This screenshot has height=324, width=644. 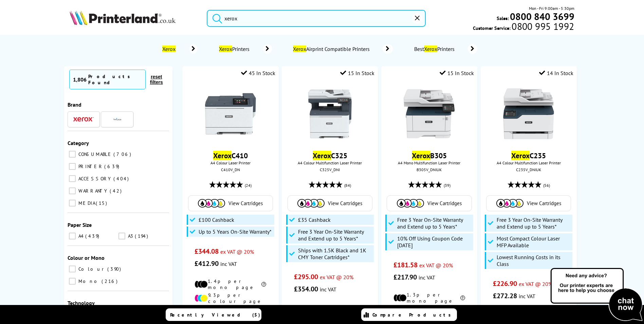 What do you see at coordinates (91, 269) in the screenshot?
I see `span: Colour` at bounding box center [91, 269].